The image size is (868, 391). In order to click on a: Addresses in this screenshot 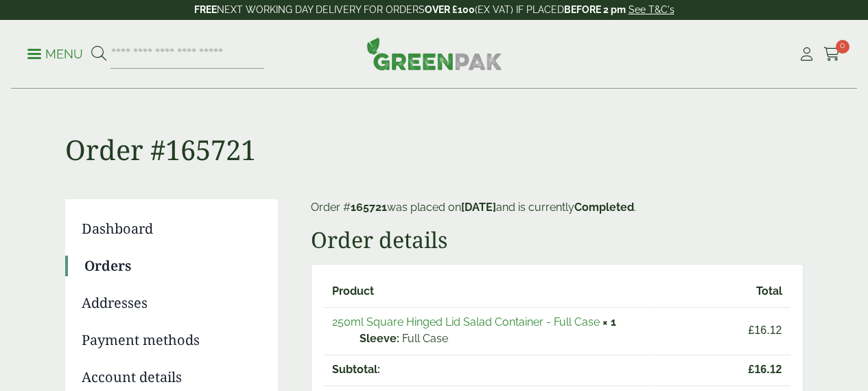, I will do `click(170, 303)`.